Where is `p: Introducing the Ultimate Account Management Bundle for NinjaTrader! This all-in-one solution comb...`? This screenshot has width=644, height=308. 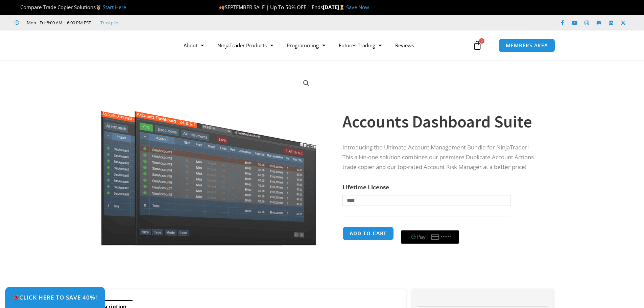 p: Introducing the Ultimate Account Management Bundle for NinjaTrader! This all-in-one solution comb... is located at coordinates (441, 158).